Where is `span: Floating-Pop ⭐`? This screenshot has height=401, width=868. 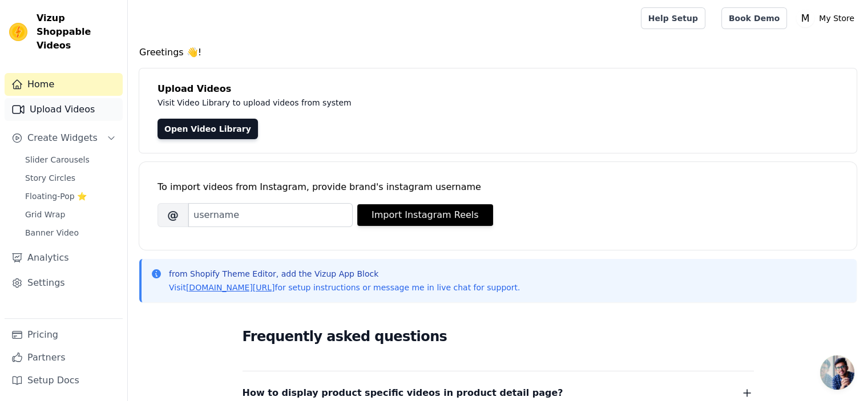
span: Floating-Pop ⭐ is located at coordinates (56, 197).